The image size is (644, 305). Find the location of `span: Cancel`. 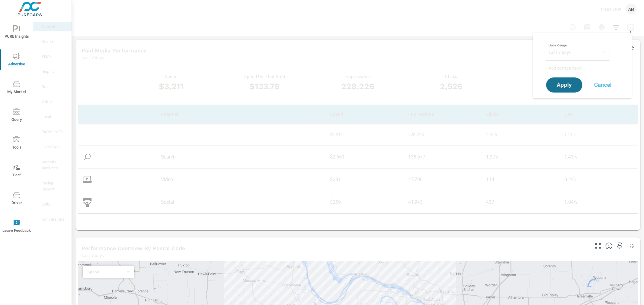

span: Cancel is located at coordinates (603, 85).